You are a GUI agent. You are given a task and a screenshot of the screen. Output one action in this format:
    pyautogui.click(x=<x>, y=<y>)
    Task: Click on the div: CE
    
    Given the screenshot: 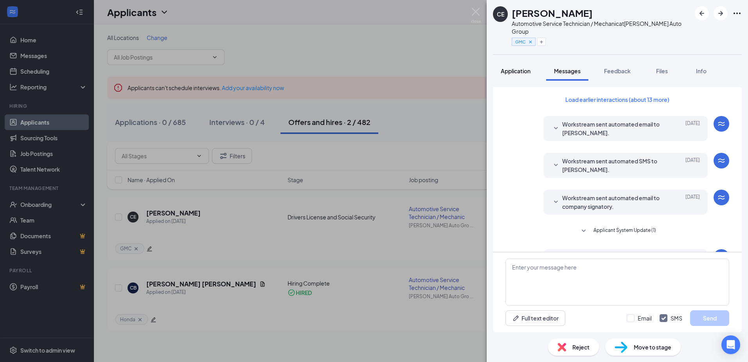 What is the action you would take?
    pyautogui.click(x=500, y=14)
    